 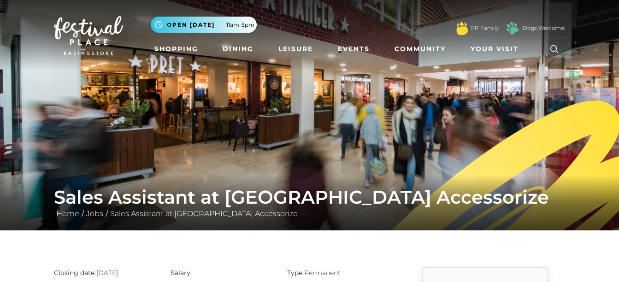 I want to click on a: Events, so click(x=353, y=49).